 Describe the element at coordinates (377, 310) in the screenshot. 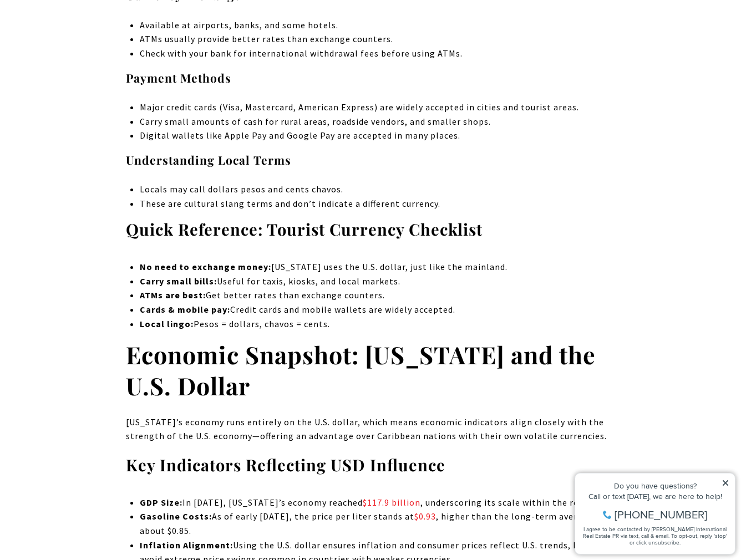

I see `p: Credit cards and mobile wallets are widely accepted.` at that location.